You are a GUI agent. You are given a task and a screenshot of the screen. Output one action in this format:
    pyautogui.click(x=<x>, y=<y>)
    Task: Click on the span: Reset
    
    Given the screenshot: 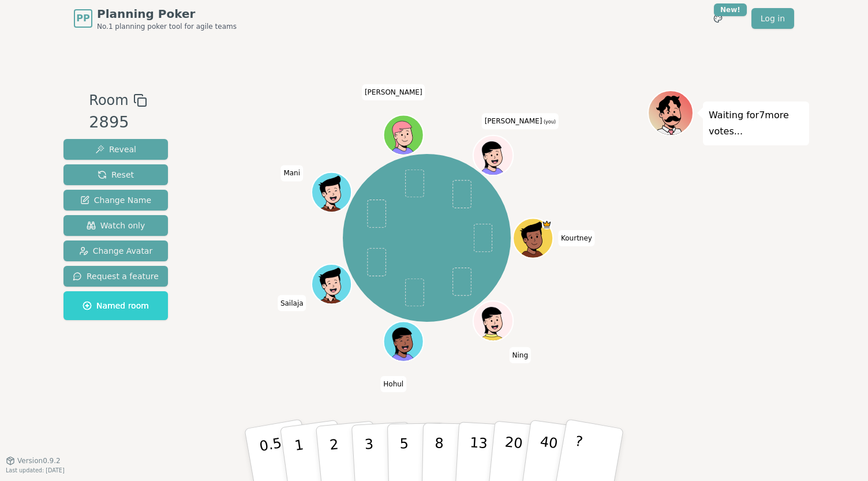 What is the action you would take?
    pyautogui.click(x=116, y=175)
    